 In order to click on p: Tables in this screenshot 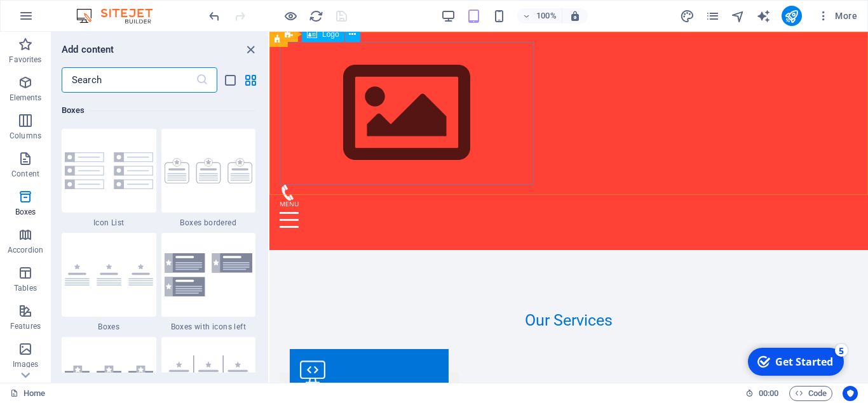, I will do `click(26, 288)`.